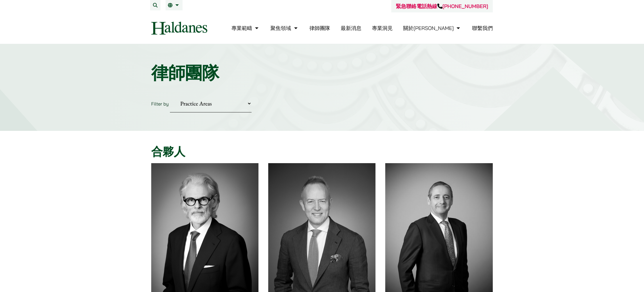 The width and height of the screenshot is (644, 292). Describe the element at coordinates (322, 151) in the screenshot. I see `h2: 合夥人` at that location.